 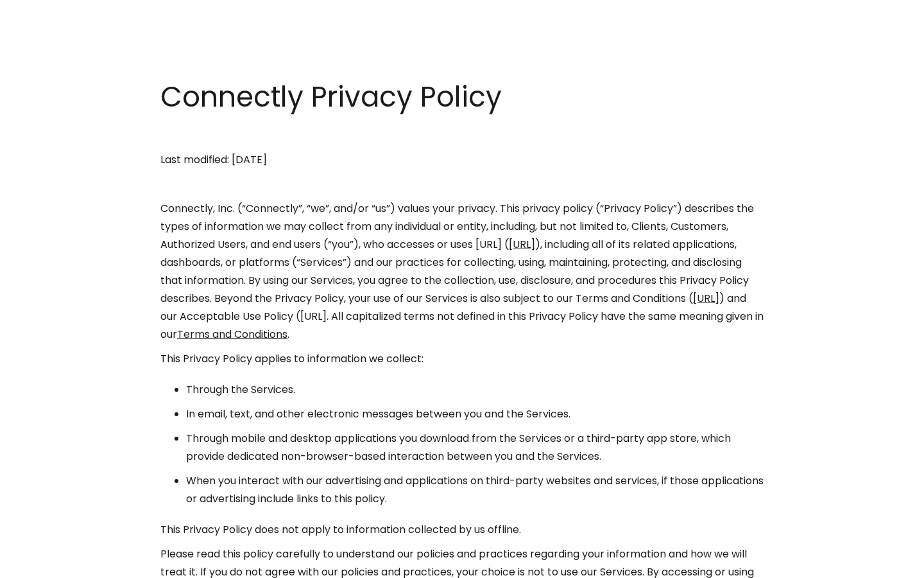 I want to click on p: Connectly, Inc. (“Connectly”, “we”, and/or “us”) values your privacy. This privacy policy (“Priva..., so click(x=462, y=271).